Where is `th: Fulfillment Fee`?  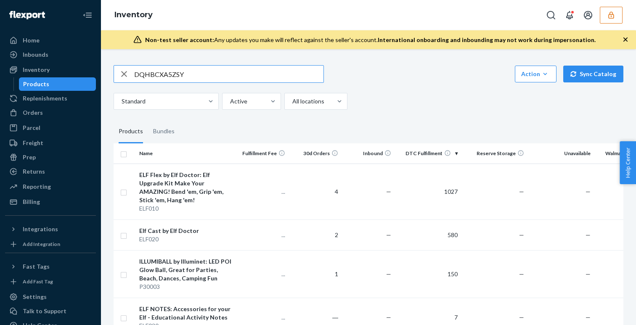 th: Fulfillment Fee is located at coordinates (262, 154).